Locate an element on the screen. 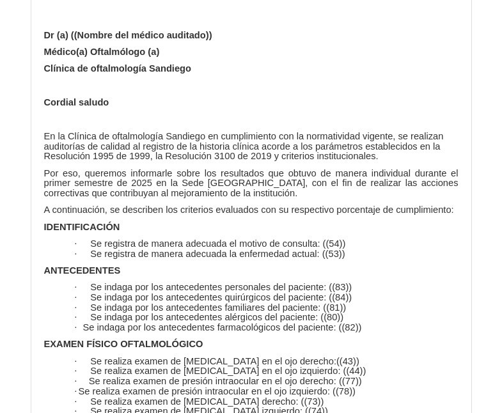 The height and width of the screenshot is (413, 502). b: Dr (a) ((Nombre del médico auditado)) is located at coordinates (128, 35).